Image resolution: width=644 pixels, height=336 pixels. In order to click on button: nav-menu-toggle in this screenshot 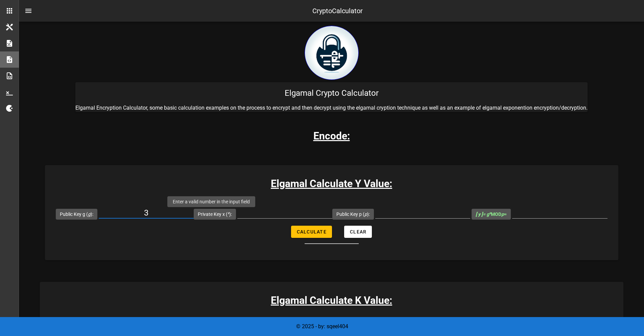, I will do `click(29, 11)`.